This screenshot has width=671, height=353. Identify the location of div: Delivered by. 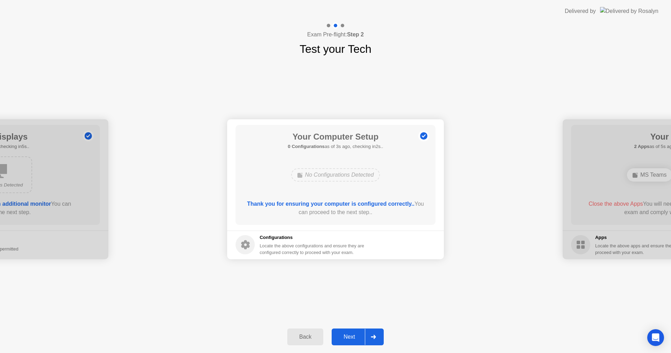
(580, 11).